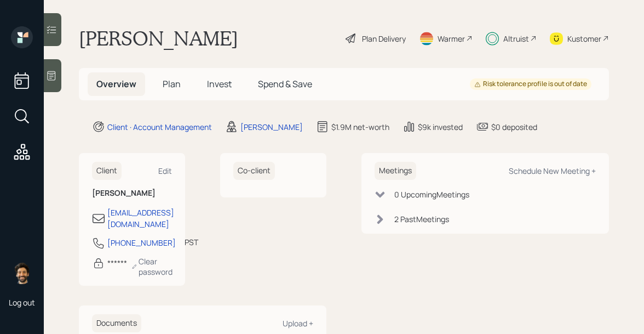 This screenshot has height=334, width=644. I want to click on div: Schedule New Meeting +, so click(552, 171).